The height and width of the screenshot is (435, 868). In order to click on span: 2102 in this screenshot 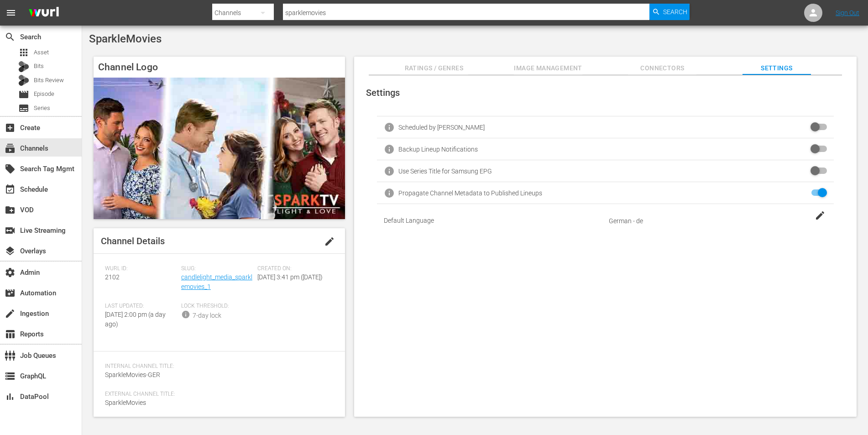, I will do `click(112, 277)`.